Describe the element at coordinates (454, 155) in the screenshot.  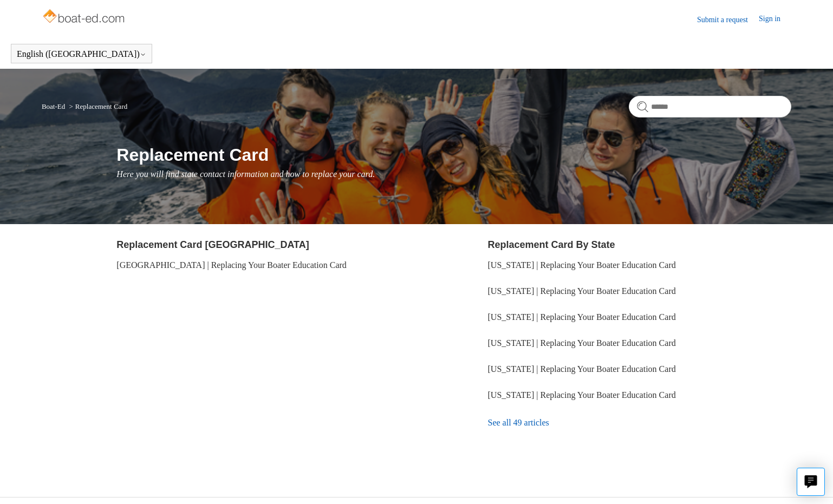
I see `h1: Replacement Card` at that location.